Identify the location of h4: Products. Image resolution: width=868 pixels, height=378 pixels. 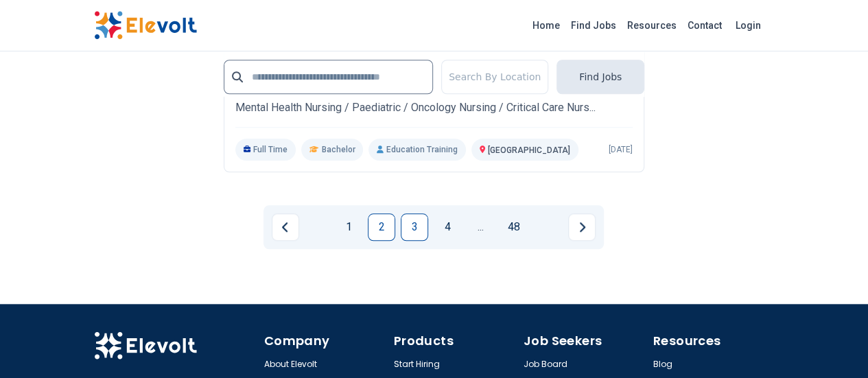
(454, 341).